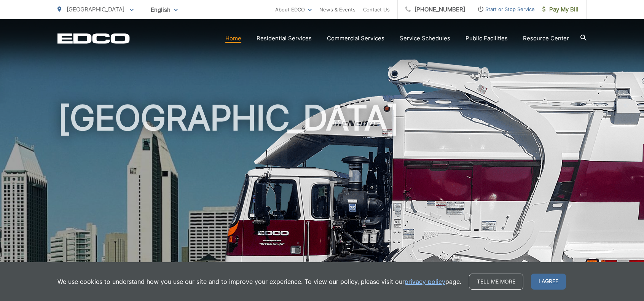  I want to click on a: Tell me more, so click(496, 282).